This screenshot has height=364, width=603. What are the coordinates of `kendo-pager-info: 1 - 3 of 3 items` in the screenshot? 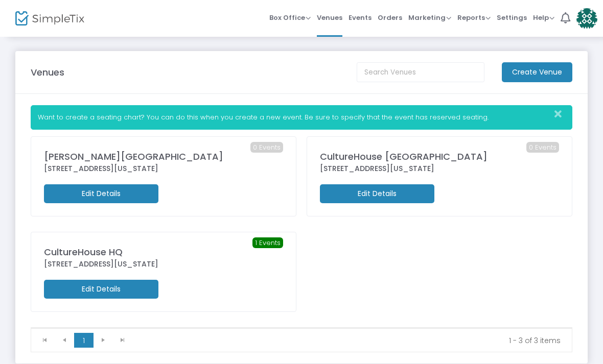 It's located at (350, 341).